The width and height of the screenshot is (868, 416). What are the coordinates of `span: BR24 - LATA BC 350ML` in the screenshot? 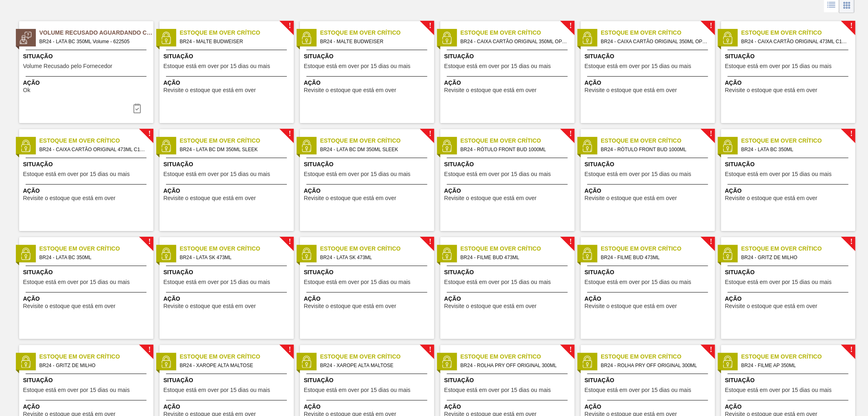 It's located at (795, 149).